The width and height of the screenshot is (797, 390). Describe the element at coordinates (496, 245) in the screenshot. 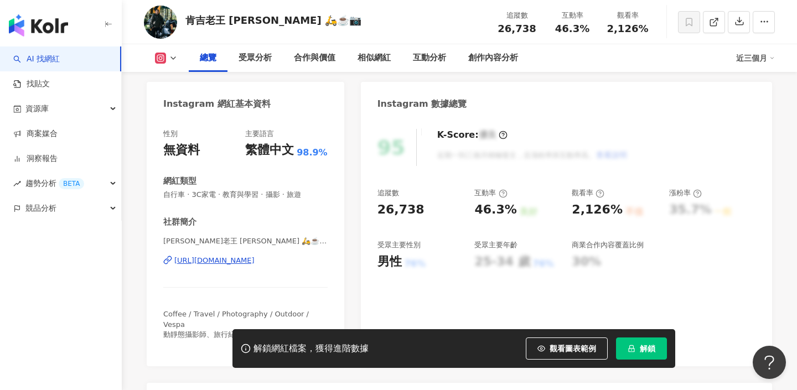

I see `div: 受眾主要年齡` at that location.